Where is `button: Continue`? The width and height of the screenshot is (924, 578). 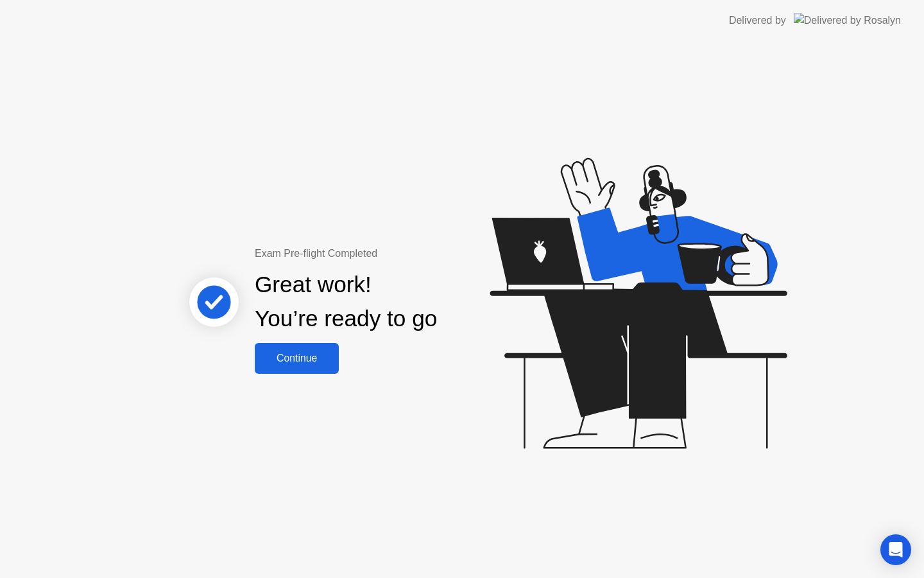 button: Continue is located at coordinates (297, 358).